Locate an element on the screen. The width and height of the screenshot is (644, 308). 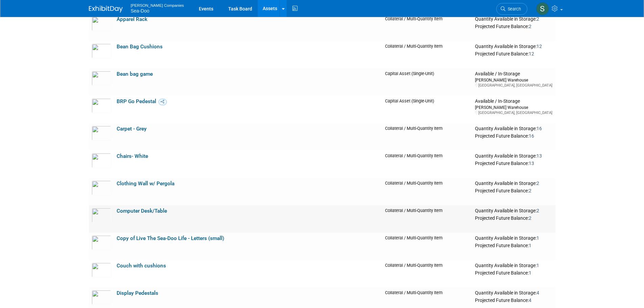
span: Sea-Doo is located at coordinates (140, 11).